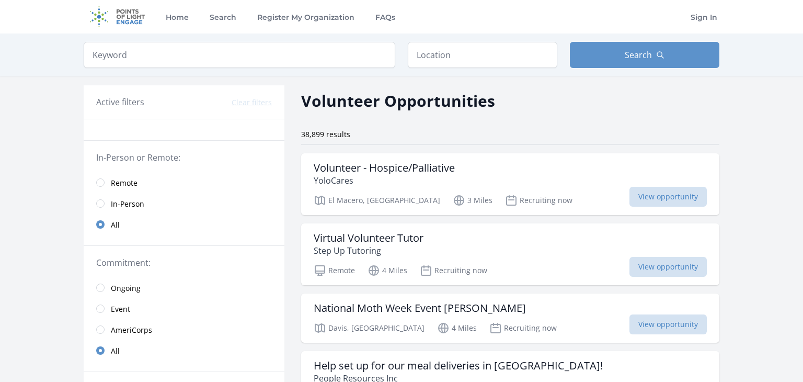 Image resolution: width=803 pixels, height=382 pixels. Describe the element at coordinates (398, 100) in the screenshot. I see `h2: Volunteer Opportunities` at that location.